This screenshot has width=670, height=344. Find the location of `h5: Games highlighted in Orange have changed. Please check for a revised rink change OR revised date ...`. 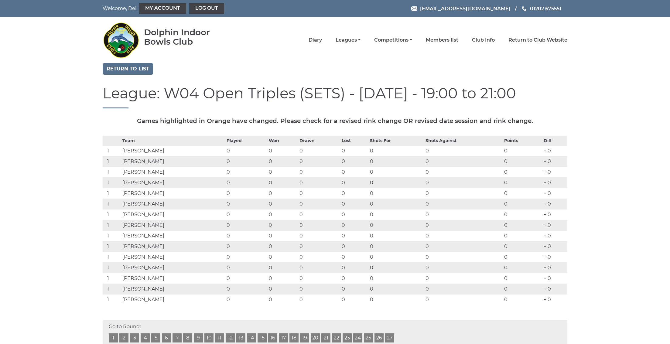

h5: Games highlighted in Orange have changed. Please check for a revised rink change OR revised date ... is located at coordinates (335, 121).